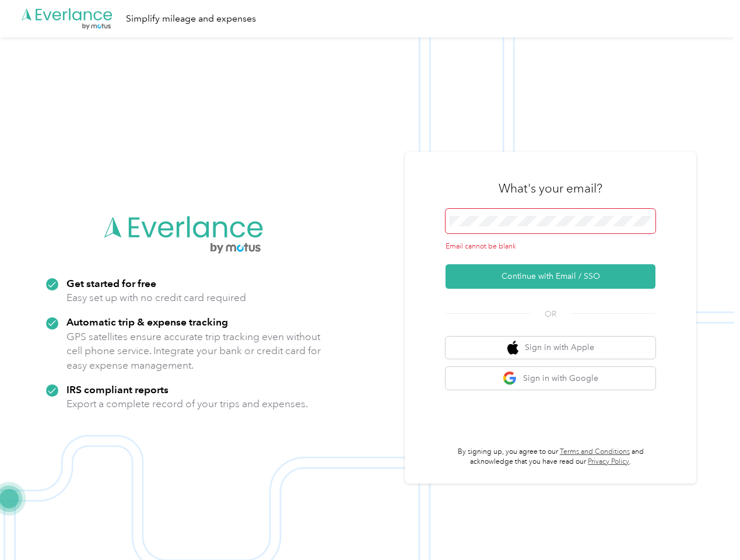 This screenshot has height=560, width=740. What do you see at coordinates (550, 188) in the screenshot?
I see `h3: What's your email?` at bounding box center [550, 188].